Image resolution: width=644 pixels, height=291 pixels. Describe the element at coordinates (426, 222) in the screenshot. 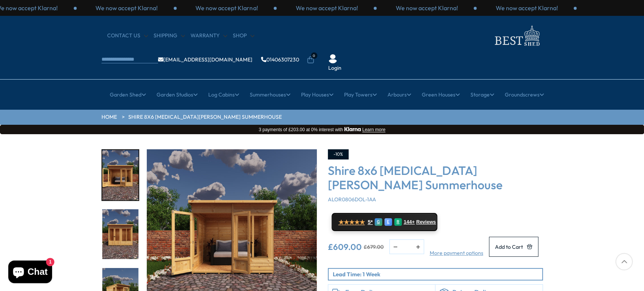

I see `span: Reviews` at that location.